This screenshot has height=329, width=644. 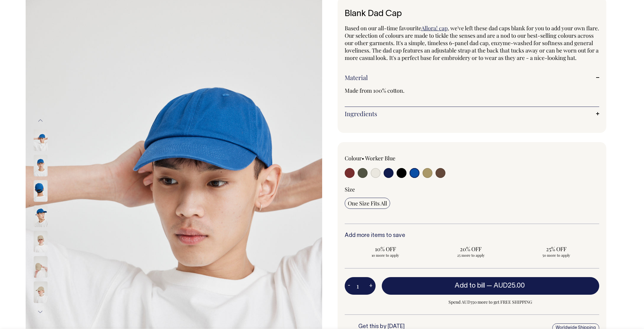 What do you see at coordinates (367, 203) in the screenshot?
I see `input: One Size Fits All` at bounding box center [367, 203].